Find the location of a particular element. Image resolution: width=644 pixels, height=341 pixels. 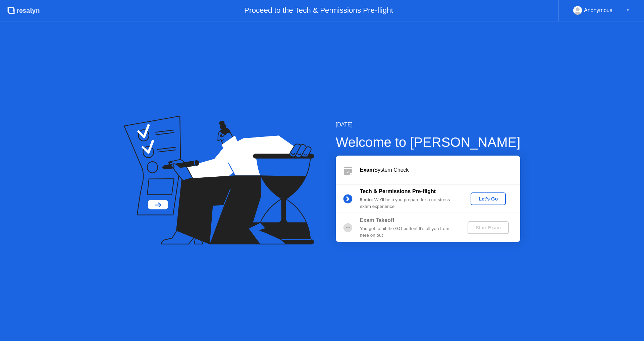

button: Let's Go is located at coordinates (488, 199).